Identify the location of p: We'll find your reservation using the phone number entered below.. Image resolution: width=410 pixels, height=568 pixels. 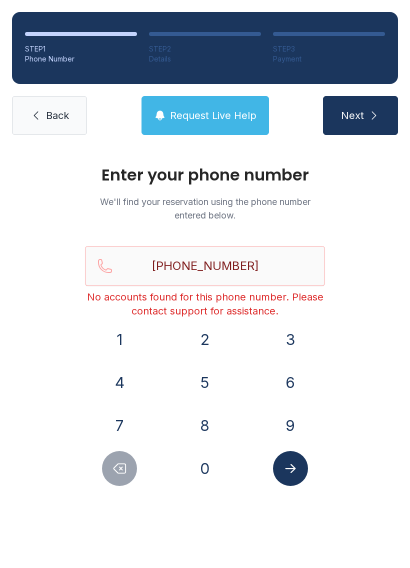
(205, 209).